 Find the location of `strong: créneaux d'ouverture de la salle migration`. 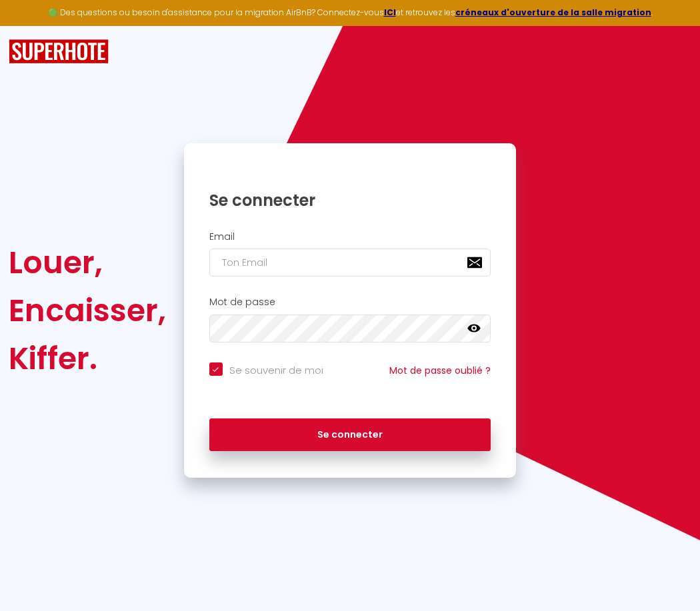

strong: créneaux d'ouverture de la salle migration is located at coordinates (553, 12).